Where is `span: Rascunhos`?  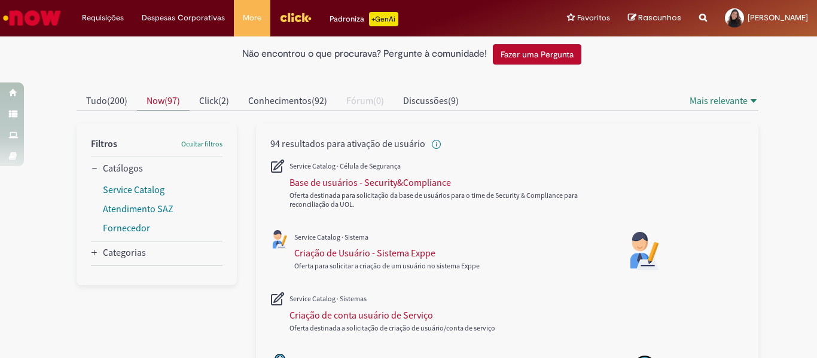
span: Rascunhos is located at coordinates (660, 17).